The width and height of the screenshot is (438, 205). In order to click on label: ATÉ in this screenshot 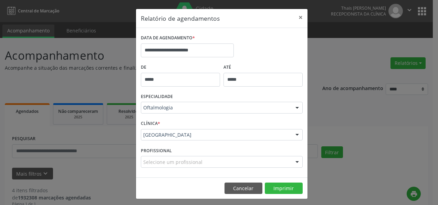, I will do `click(263, 67)`.